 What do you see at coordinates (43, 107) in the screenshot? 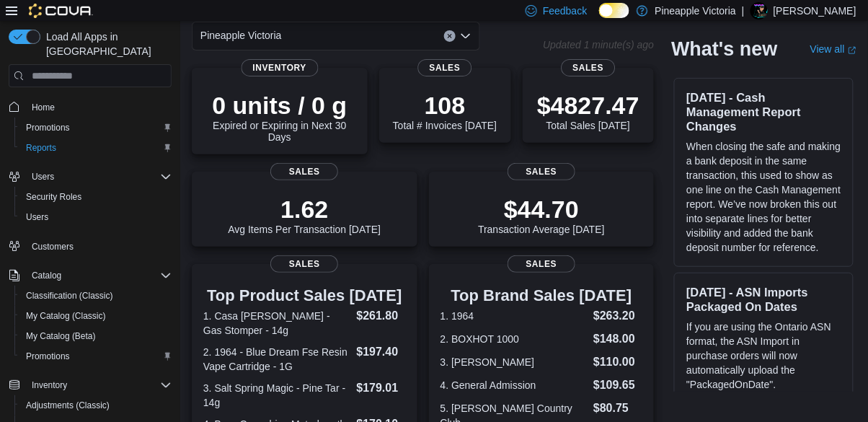
I see `a: Home` at bounding box center [43, 107].